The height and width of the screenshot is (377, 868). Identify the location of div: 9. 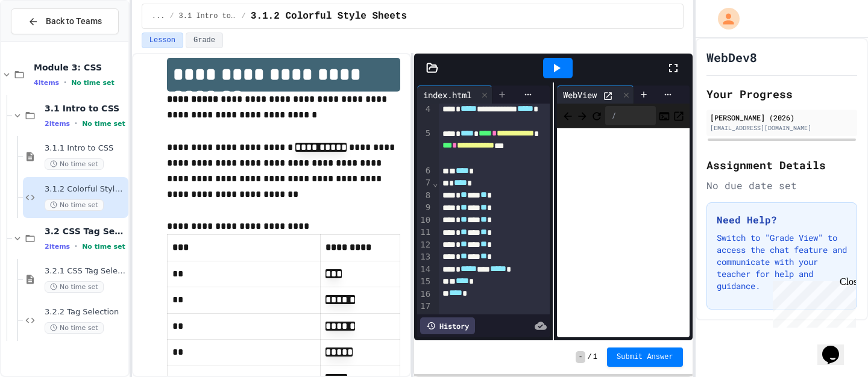
(425, 208).